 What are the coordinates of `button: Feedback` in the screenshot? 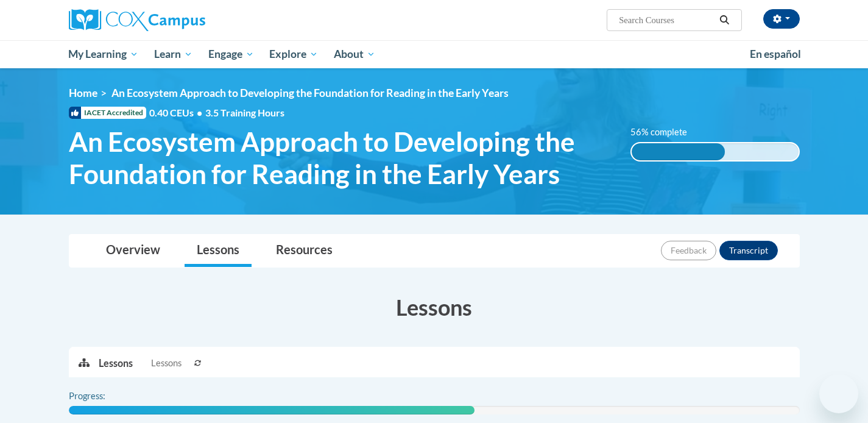 It's located at (689, 250).